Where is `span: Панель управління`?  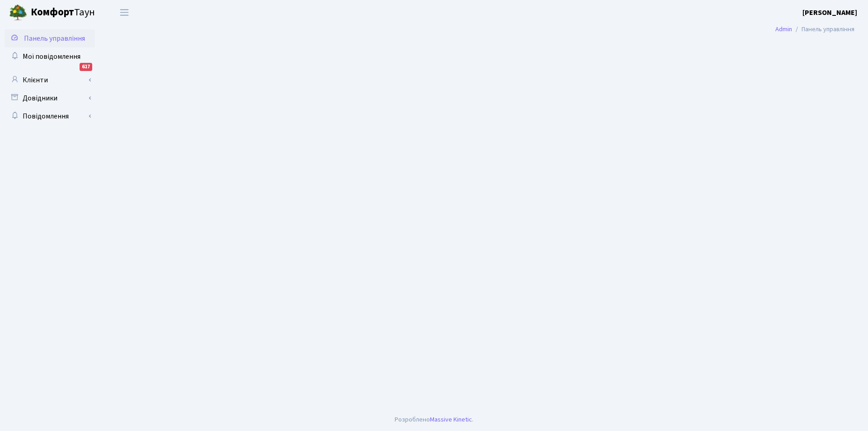
span: Панель управління is located at coordinates (54, 39).